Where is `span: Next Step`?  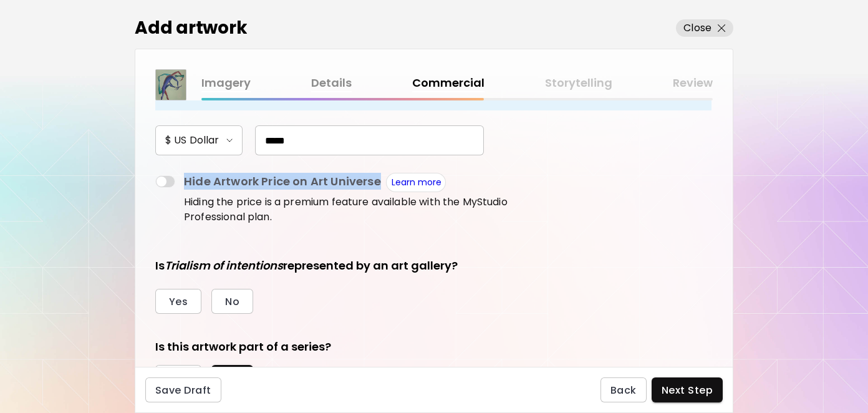 span: Next Step is located at coordinates (687, 390).